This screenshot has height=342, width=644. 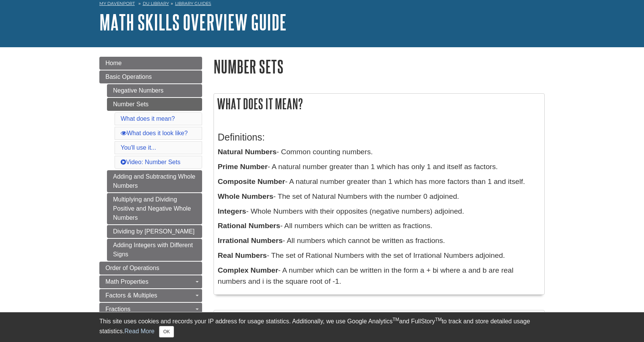 What do you see at coordinates (167, 331) in the screenshot?
I see `button: Close` at bounding box center [167, 331].